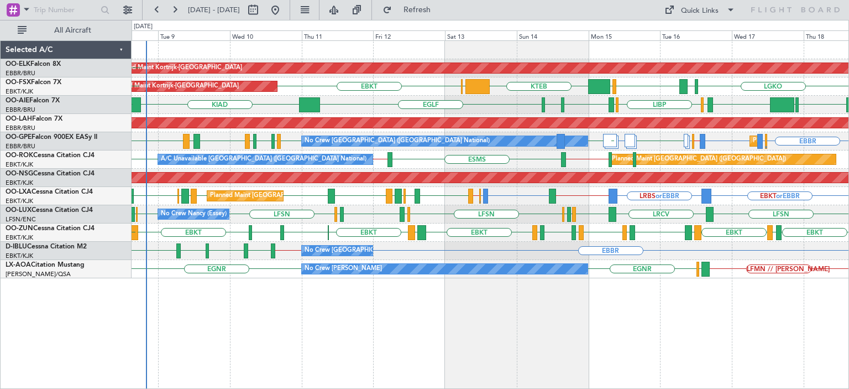 The image size is (849, 389). What do you see at coordinates (18, 192) in the screenshot?
I see `span: OO-LXA` at bounding box center [18, 192].